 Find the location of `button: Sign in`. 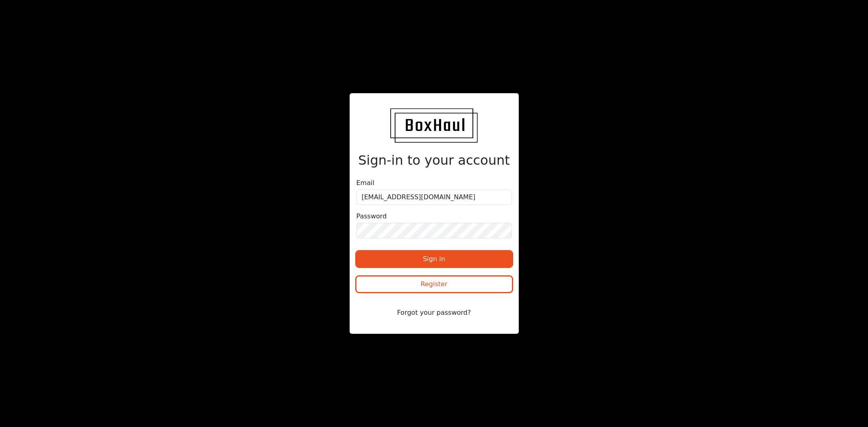

button: Sign in is located at coordinates (434, 259).